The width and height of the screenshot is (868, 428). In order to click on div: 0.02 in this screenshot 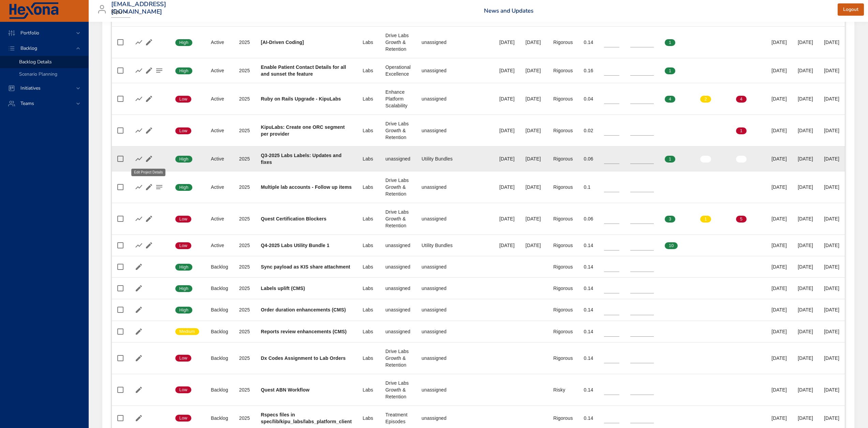, I will do `click(589, 131)`.